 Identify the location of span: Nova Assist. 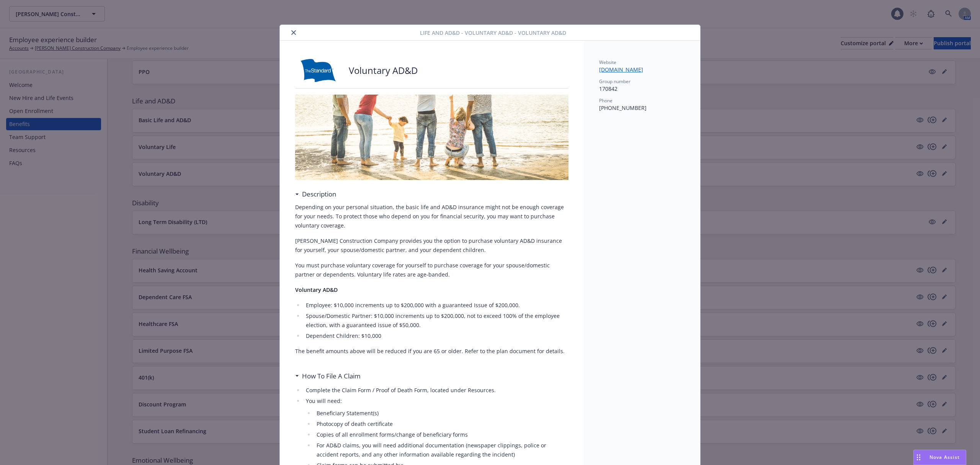
(944, 457).